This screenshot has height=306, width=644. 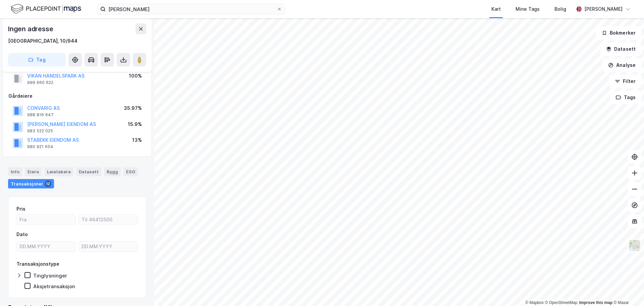 What do you see at coordinates (59, 172) in the screenshot?
I see `div: Leietakere` at bounding box center [59, 172].